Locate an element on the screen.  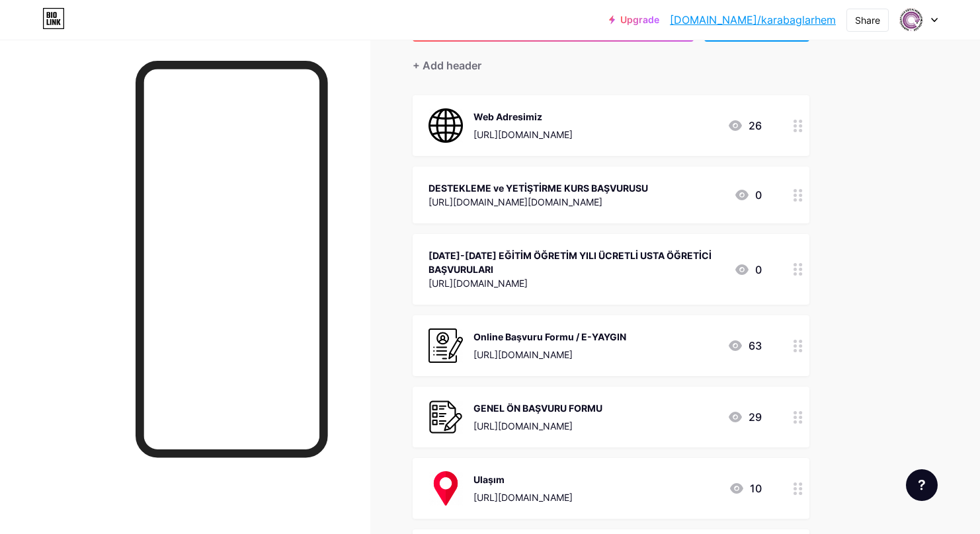
div: Ulaşım is located at coordinates (523, 479).